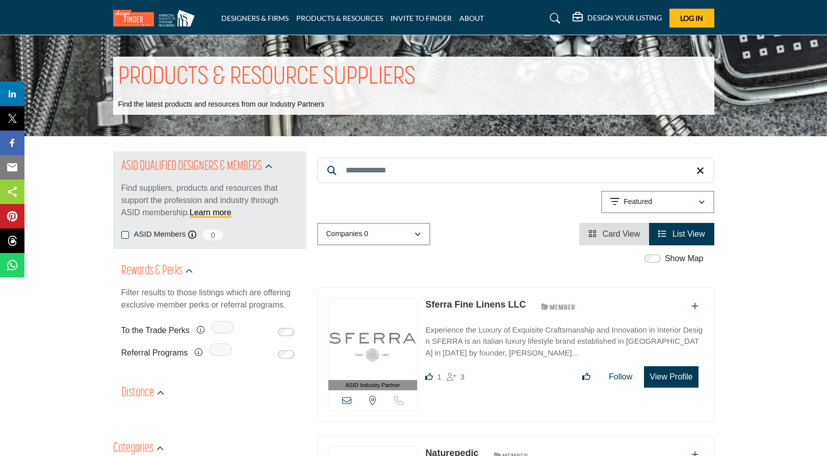 The height and width of the screenshot is (456, 827). I want to click on a: DESIGNERS & FIRMS, so click(255, 18).